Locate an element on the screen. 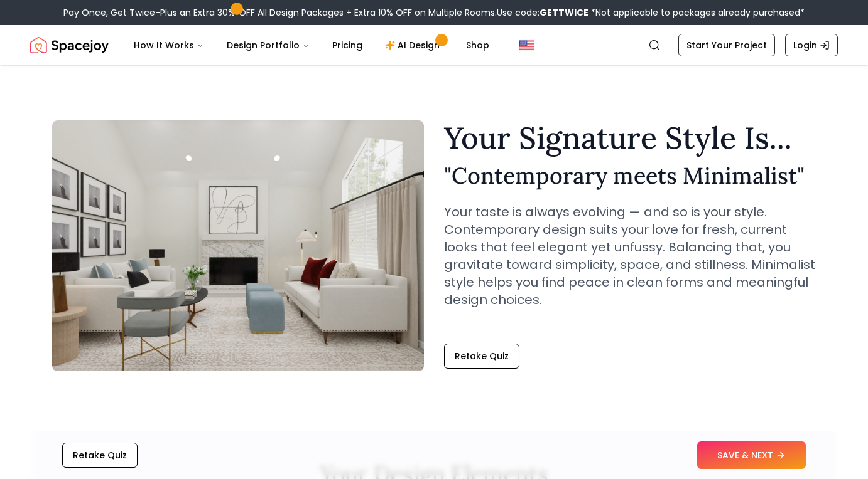 The width and height of the screenshot is (868, 479). a: Pricing is located at coordinates (347, 45).